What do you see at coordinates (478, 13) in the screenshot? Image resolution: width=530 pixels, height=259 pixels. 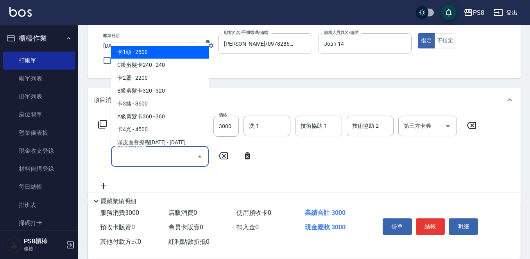 I see `div: PS8` at bounding box center [478, 13].